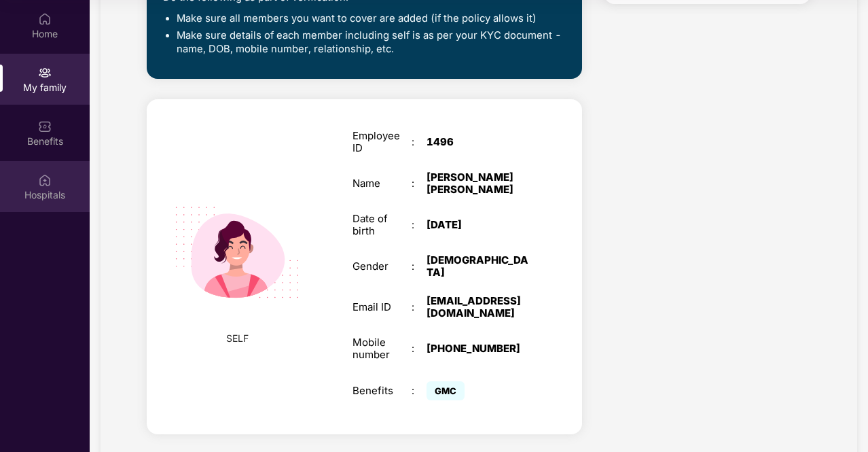  Describe the element at coordinates (236, 252) in the screenshot. I see `img: svg+xml;base64,PHN2ZyB4bWxucz0iaHR0cDovL3d3dy53My5vcmcvMjAwMC9zdmciIHdpZHRoPSIyMjQiIGhlaWdodD0iMT...` at that location.